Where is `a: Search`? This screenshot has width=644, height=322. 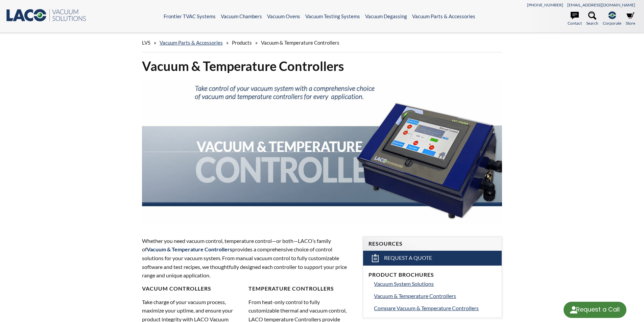 a: Search is located at coordinates (593, 19).